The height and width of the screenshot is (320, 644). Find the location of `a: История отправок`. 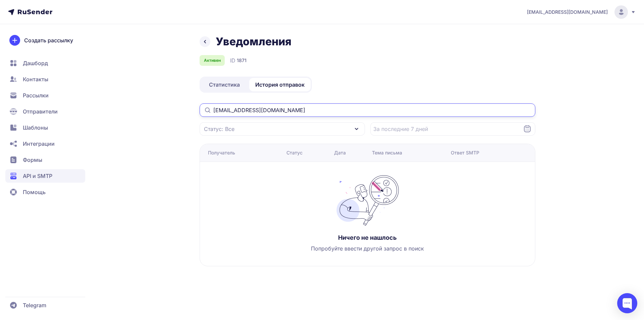

a: История отправок is located at coordinates (280, 84).